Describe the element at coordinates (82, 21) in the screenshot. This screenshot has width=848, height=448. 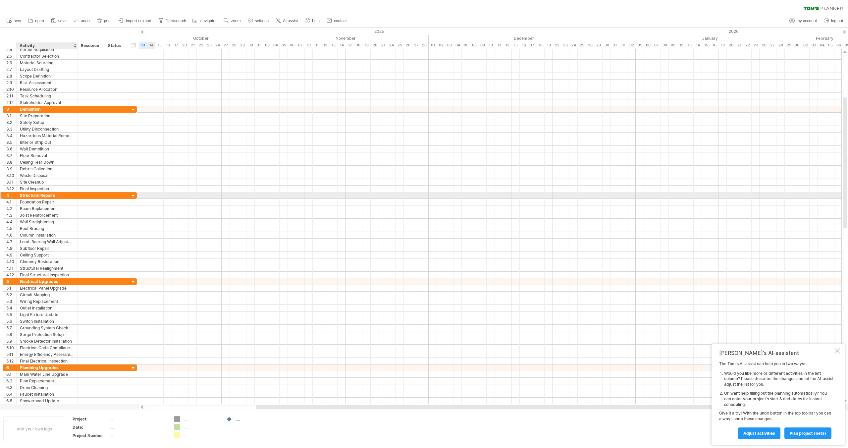
I see `a: undo` at that location.